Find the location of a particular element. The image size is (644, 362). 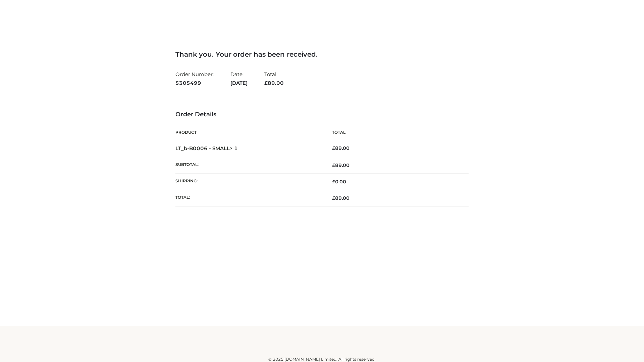

th: Total: is located at coordinates (249, 198).